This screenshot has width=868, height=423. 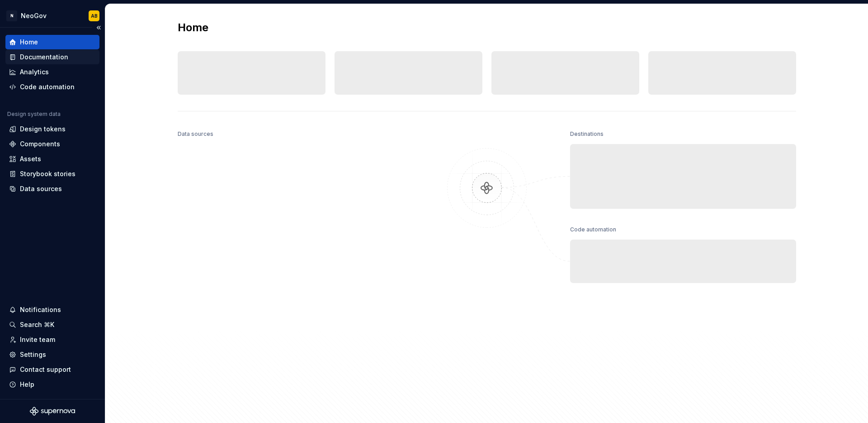 What do you see at coordinates (193, 28) in the screenshot?
I see `h2: Home` at bounding box center [193, 28].